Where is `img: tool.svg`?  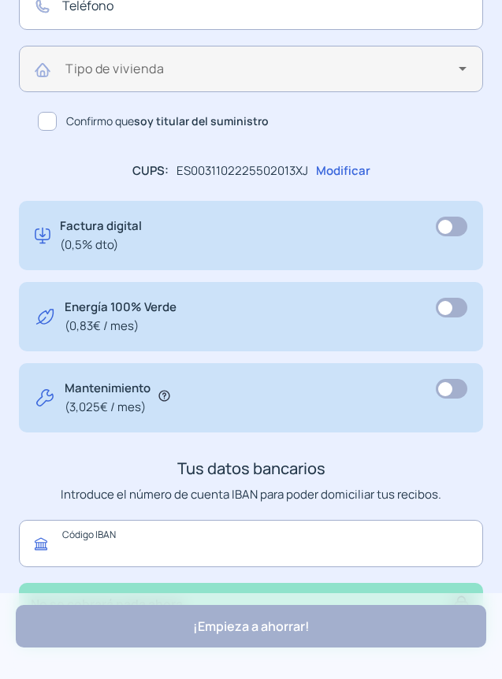 img: tool.svg is located at coordinates (45, 398).